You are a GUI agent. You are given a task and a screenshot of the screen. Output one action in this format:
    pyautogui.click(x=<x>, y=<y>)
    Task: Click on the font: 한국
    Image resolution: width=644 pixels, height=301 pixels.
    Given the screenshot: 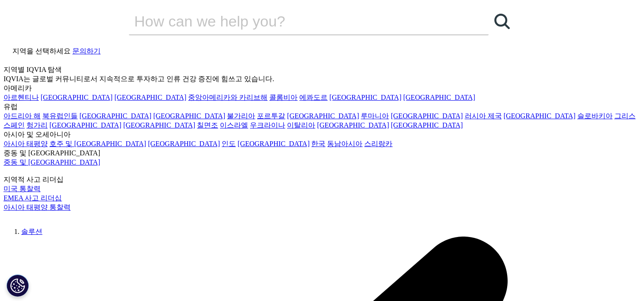 What is the action you would take?
    pyautogui.click(x=318, y=143)
    